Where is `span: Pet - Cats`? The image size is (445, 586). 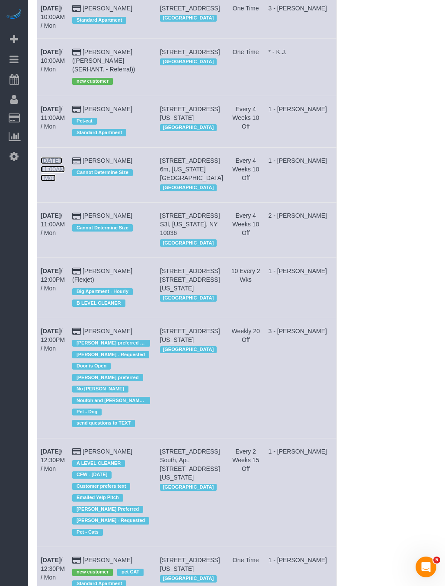 span: Pet - Cats is located at coordinates (87, 532).